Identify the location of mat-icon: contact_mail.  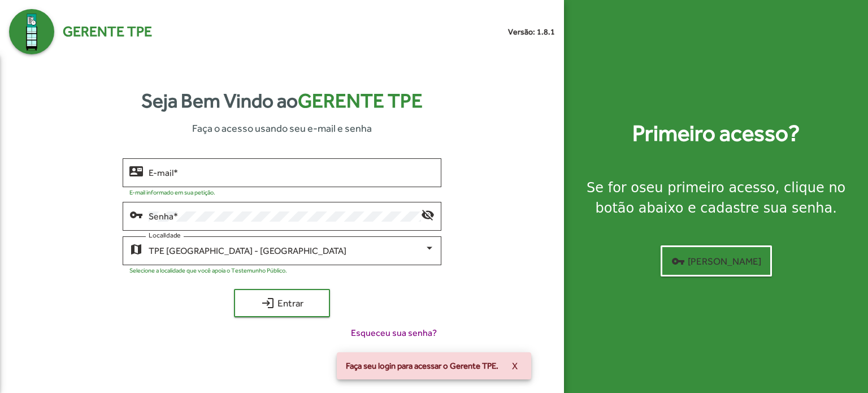
(136, 170).